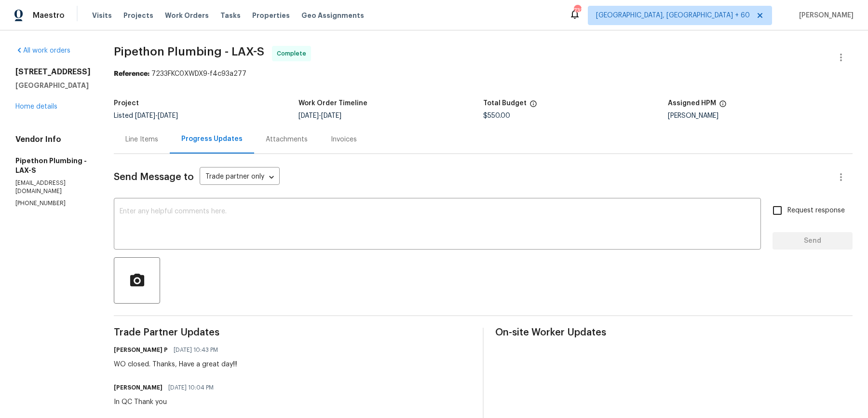  What do you see at coordinates (146, 116) in the screenshot?
I see `span: Listed` at bounding box center [146, 116].